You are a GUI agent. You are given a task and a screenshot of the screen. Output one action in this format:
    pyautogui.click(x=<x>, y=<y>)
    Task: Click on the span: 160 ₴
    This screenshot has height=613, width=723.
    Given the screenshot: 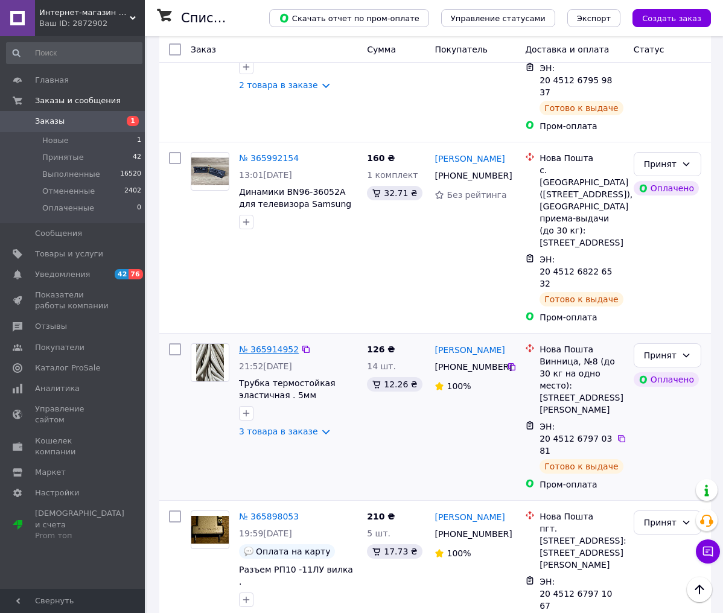 What is the action you would take?
    pyautogui.click(x=381, y=158)
    